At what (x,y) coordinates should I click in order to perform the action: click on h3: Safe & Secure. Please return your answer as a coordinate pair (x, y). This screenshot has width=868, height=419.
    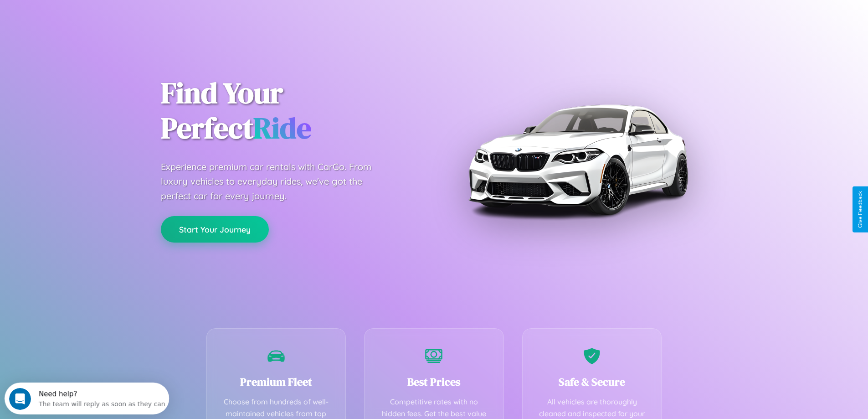
    Looking at the image, I should click on (592, 382).